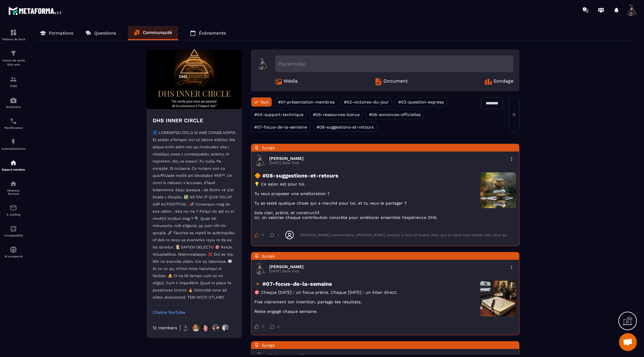 Image resolution: width=644 pixels, height=357 pixels. What do you see at coordinates (165, 328) in the screenshot?
I see `div: 12 members` at bounding box center [165, 328].